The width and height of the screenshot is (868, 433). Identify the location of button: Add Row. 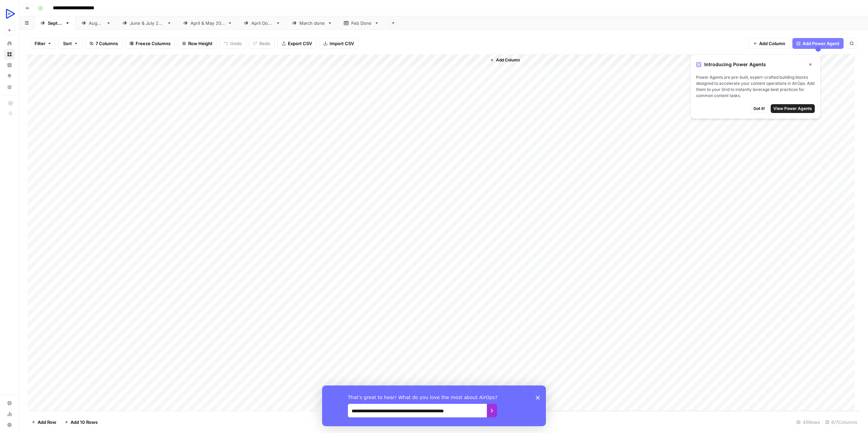
(44, 422).